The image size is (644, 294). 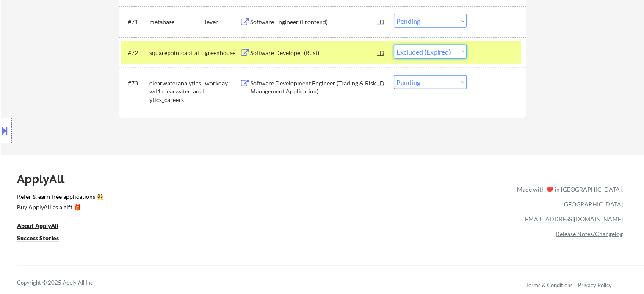 What do you see at coordinates (135, 22) in the screenshot?
I see `div: #71` at bounding box center [135, 22].